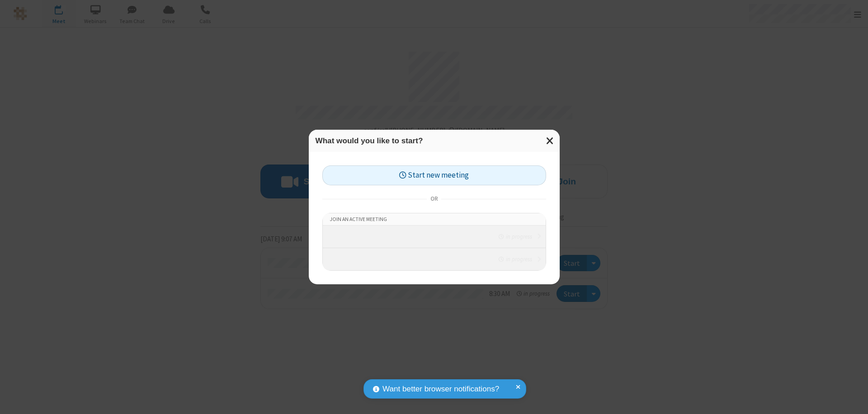  I want to click on span: Want better browser notifications?, so click(441, 389).